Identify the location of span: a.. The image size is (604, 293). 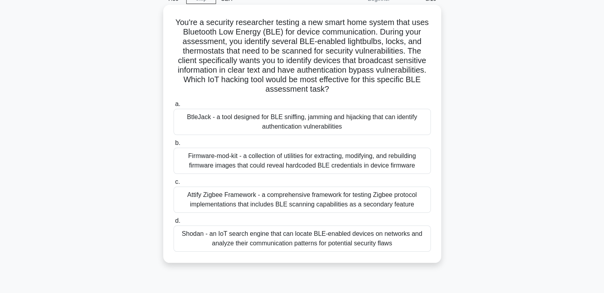
(177, 104).